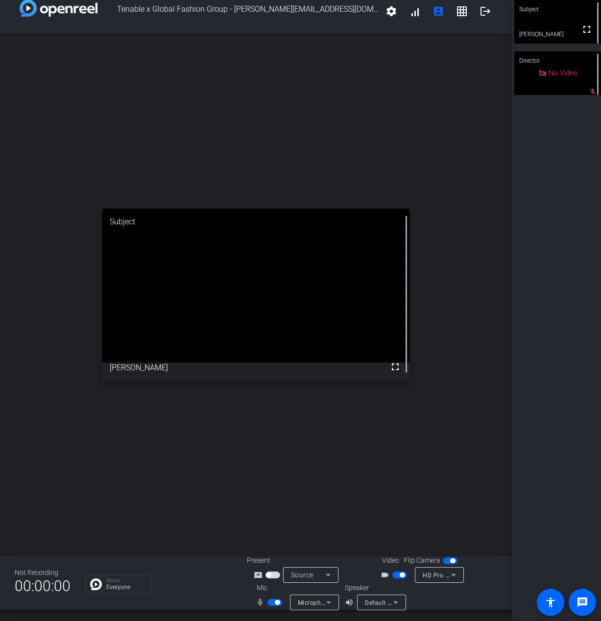 The width and height of the screenshot is (601, 621). Describe the element at coordinates (386, 575) in the screenshot. I see `mat-icon: videocam_outline` at that location.